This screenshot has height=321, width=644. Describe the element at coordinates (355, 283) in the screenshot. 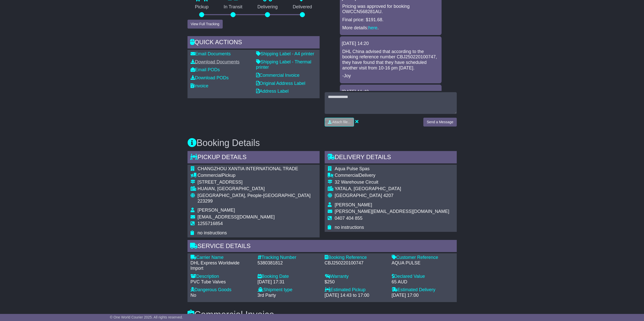

I see `div: $250` at that location.